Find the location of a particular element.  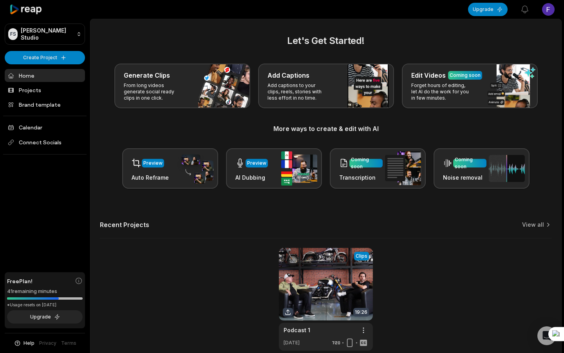

p: Add captions to your clips, reels, stories with less effort in no time. is located at coordinates (298, 92).